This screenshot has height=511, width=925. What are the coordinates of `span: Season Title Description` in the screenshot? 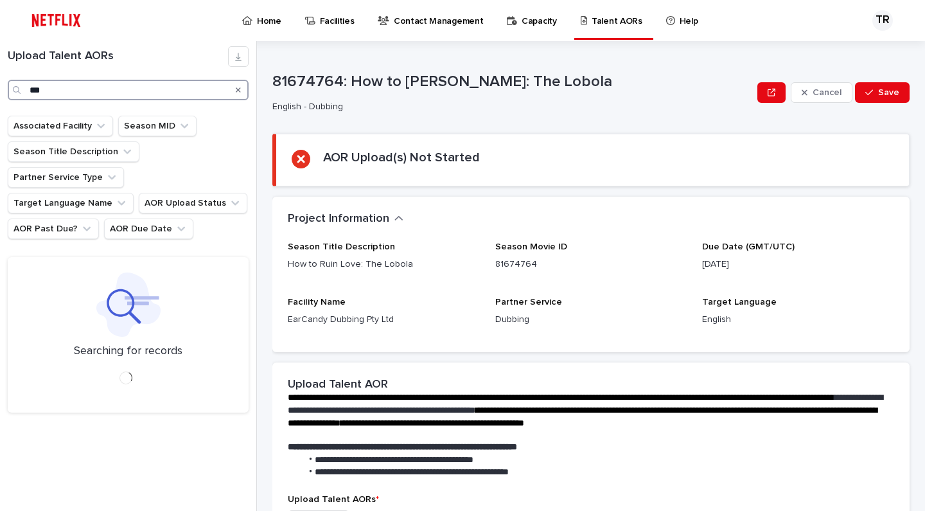 It's located at (341, 247).